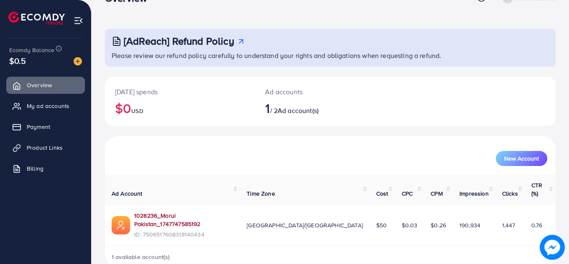  Describe the element at coordinates (474, 194) in the screenshot. I see `span: Impression` at that location.